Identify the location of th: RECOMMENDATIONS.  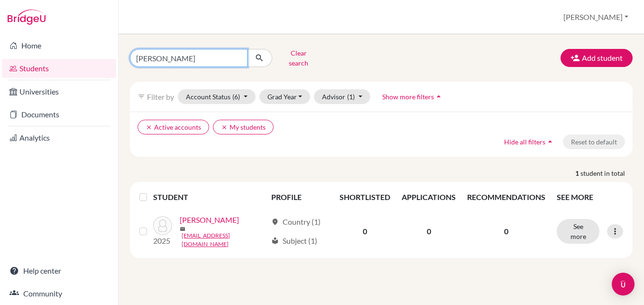
(506, 197).